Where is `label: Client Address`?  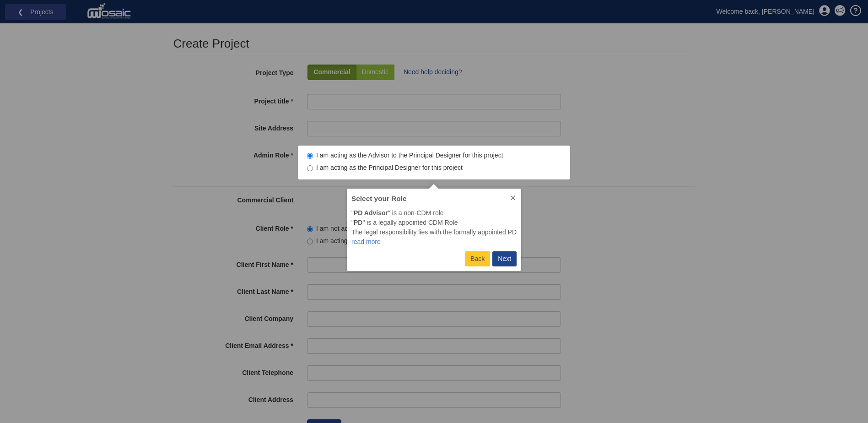 label: Client Address is located at coordinates (234, 398).